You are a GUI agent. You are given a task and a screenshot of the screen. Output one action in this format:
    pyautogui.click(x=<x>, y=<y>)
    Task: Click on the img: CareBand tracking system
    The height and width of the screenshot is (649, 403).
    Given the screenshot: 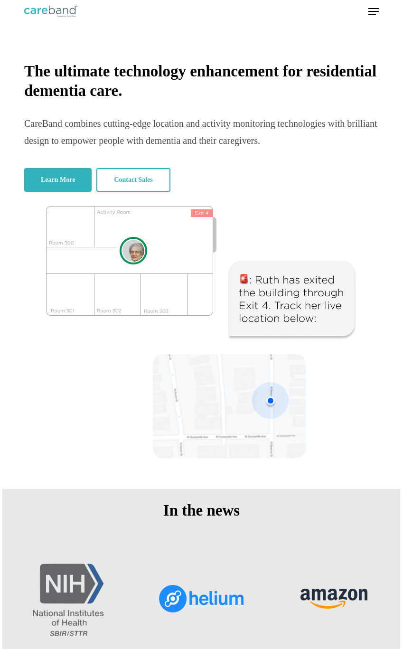 What is the action you would take?
    pyautogui.click(x=201, y=333)
    